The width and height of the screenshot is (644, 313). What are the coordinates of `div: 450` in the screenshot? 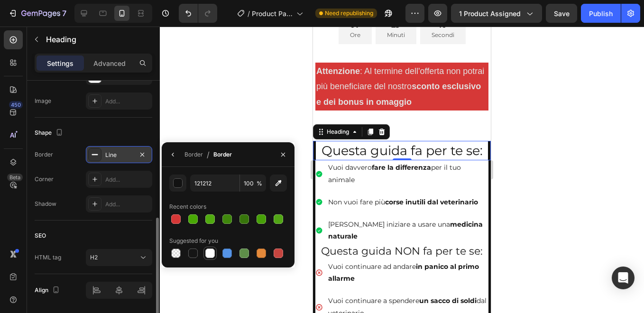 It's located at (16, 105).